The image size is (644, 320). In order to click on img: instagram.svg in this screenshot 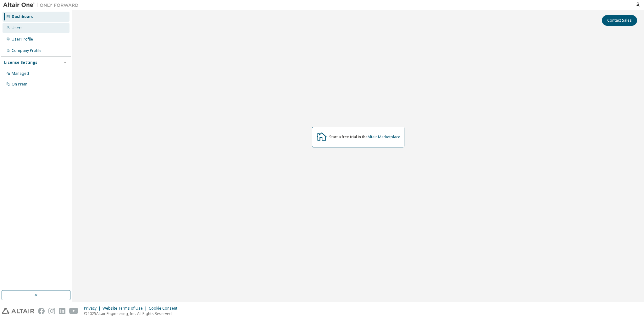, I will do `click(52, 311)`.